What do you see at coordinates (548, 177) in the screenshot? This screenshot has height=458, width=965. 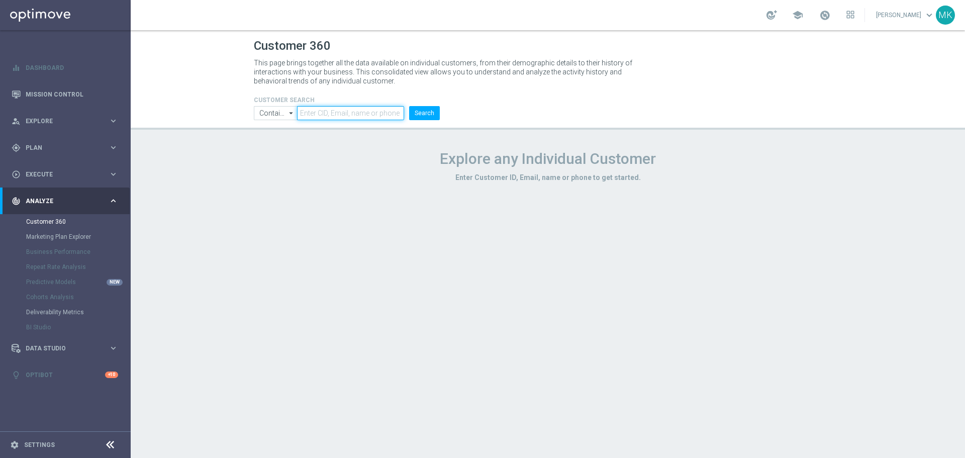 I see `h3: Enter Customer ID, Email, name or phone to get started.` at bounding box center [548, 177].